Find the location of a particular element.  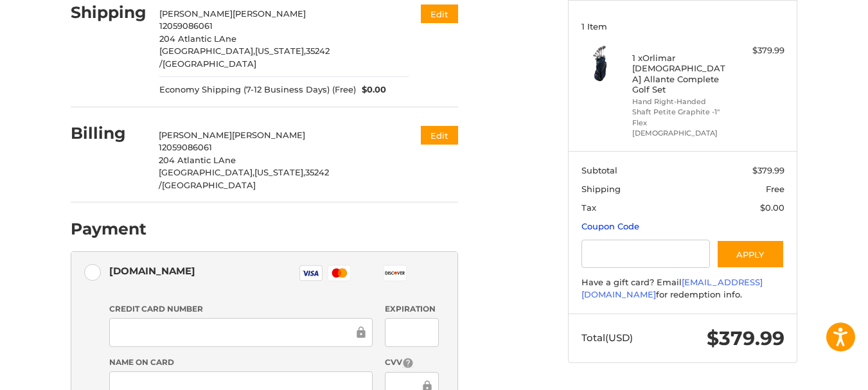

span: Free is located at coordinates (775, 189).